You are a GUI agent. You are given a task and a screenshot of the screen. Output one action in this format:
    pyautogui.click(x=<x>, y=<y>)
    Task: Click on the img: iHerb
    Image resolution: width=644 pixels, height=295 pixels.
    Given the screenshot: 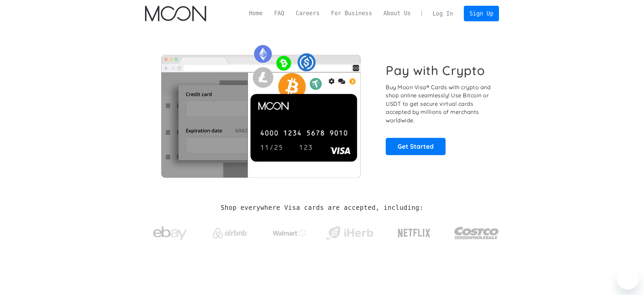 What is the action you would take?
    pyautogui.click(x=349, y=233)
    